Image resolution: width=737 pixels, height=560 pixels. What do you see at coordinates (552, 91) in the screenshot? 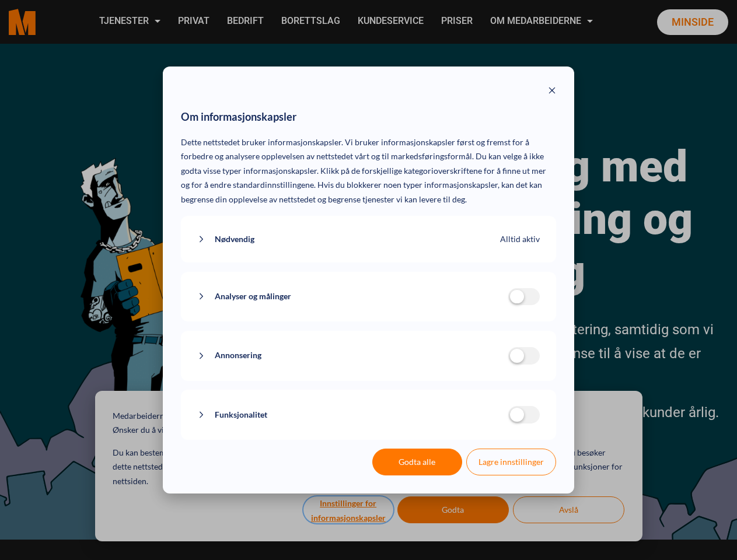
I see `button: Close modal` at bounding box center [552, 91].